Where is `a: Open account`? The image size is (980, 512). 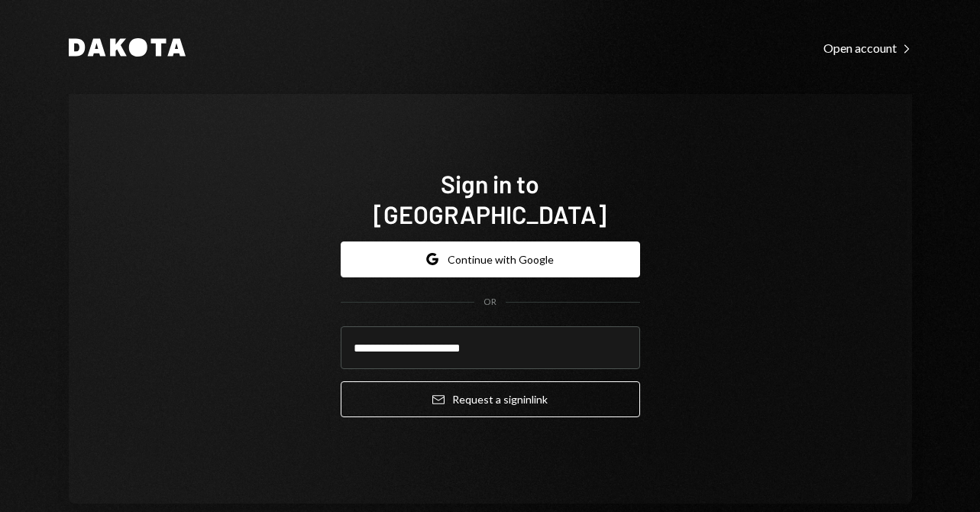
a: Open account is located at coordinates (868, 47).